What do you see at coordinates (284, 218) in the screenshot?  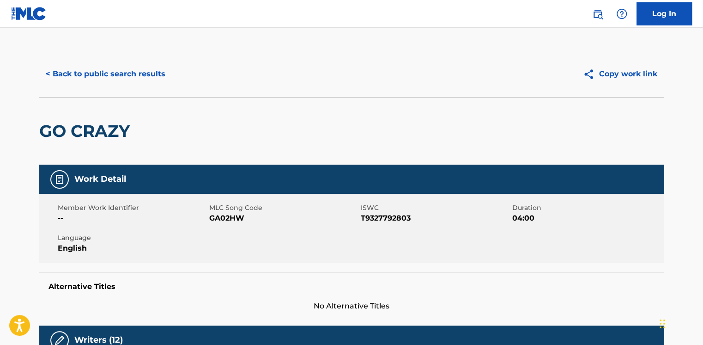 I see `span: GA02HW` at bounding box center [284, 218].